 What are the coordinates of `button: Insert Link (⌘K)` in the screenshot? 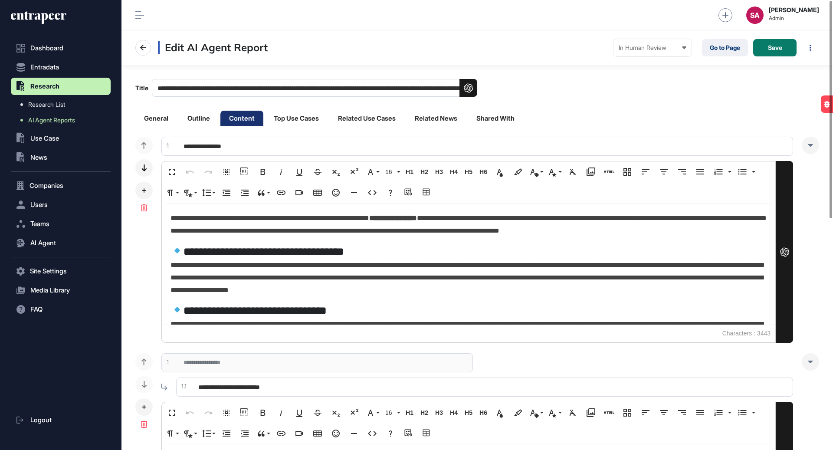 It's located at (281, 193).